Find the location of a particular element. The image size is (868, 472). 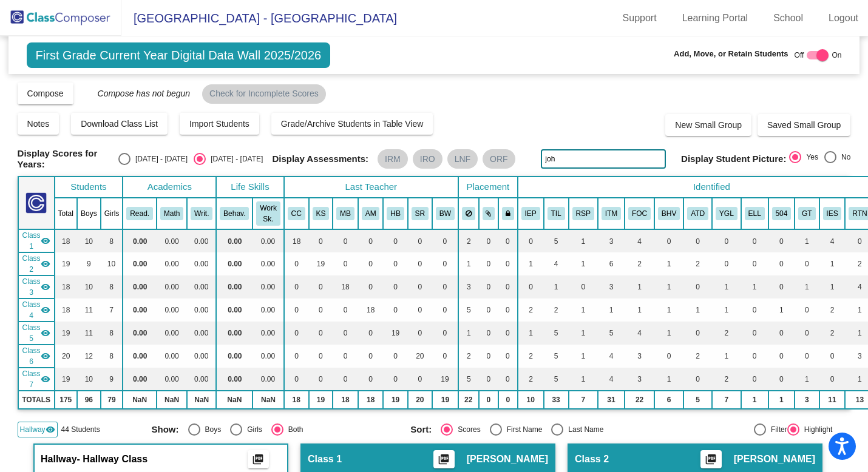

th: Attendance Issues is located at coordinates (698, 213).